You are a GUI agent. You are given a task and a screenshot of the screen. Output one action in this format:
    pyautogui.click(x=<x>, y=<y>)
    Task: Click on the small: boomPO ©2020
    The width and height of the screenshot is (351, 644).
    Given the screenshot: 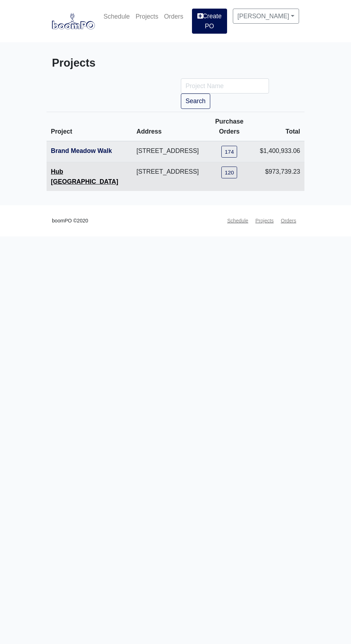 What is the action you would take?
    pyautogui.click(x=70, y=221)
    